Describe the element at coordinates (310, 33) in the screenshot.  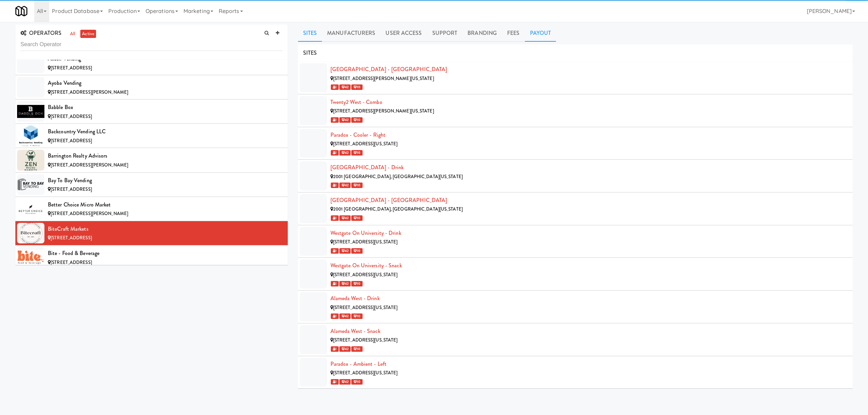
I see `a: Sites` at that location.